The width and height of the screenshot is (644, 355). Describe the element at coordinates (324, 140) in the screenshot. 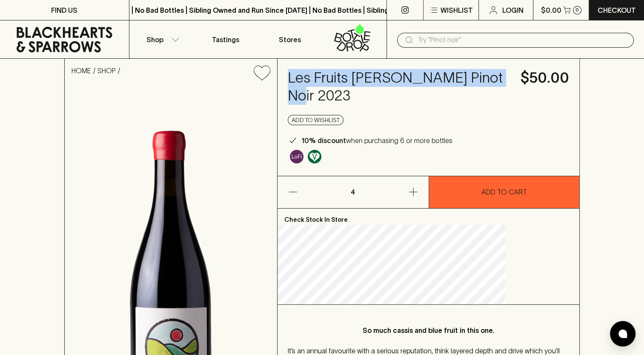

I see `b: 10% discount` at that location.